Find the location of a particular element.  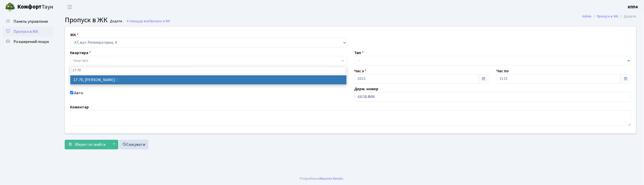

span: Панель управління is located at coordinates (31, 21).